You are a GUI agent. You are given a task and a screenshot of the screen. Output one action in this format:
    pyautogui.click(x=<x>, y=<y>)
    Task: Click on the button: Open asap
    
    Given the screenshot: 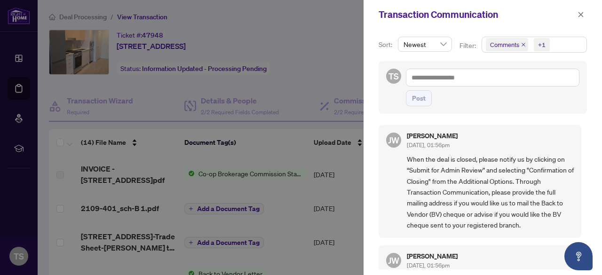 What is the action you would take?
    pyautogui.click(x=579, y=257)
    